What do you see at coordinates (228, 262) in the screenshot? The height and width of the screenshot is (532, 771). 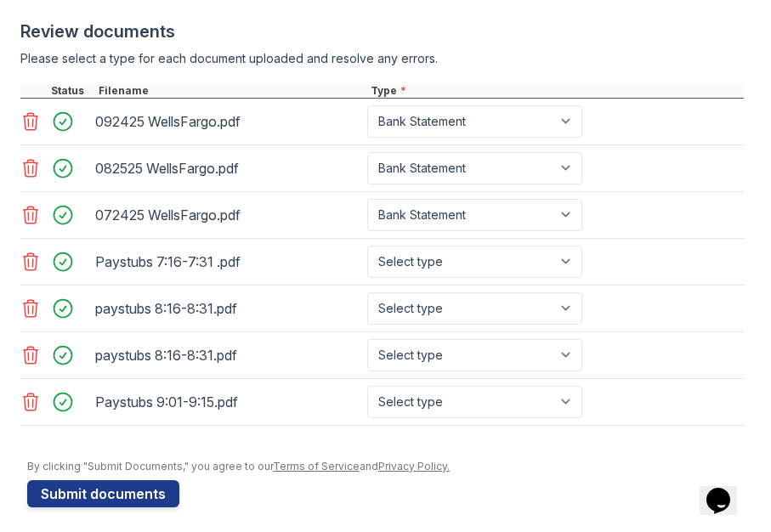 I see `div: Paystubs 7:16-7:31 .pdf` at bounding box center [228, 262].